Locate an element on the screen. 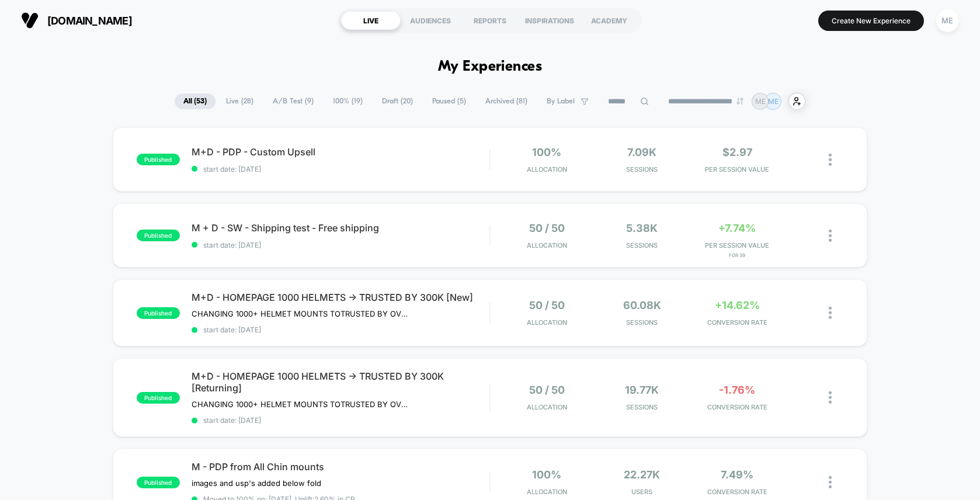 Image resolution: width=980 pixels, height=500 pixels. span: M + D - SW - Shipping test - Free shipping is located at coordinates (340, 228).